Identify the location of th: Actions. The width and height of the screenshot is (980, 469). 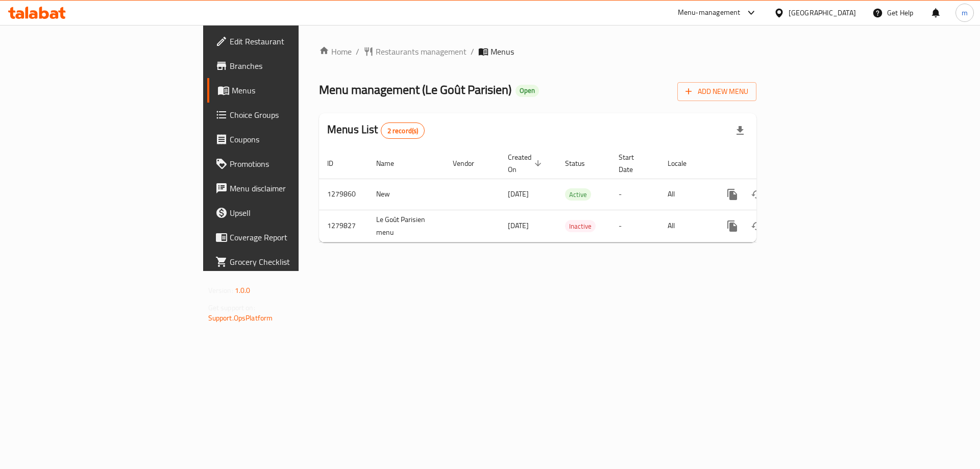
(769, 164).